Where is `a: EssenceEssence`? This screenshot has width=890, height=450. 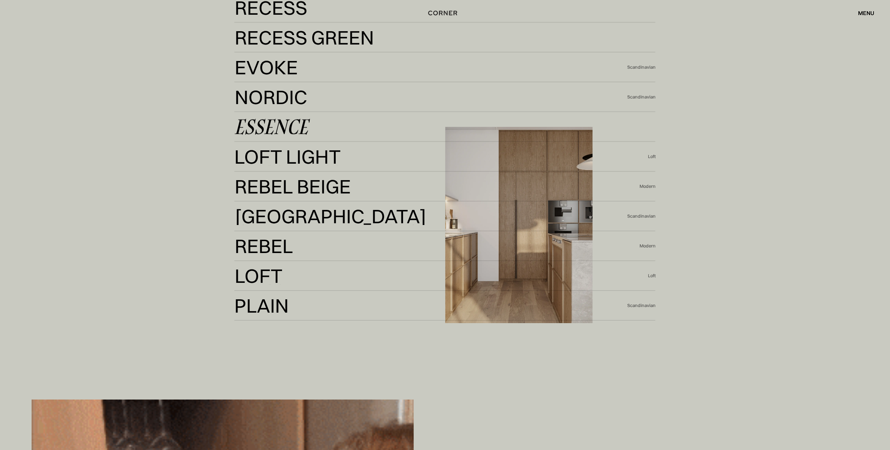
a: EssenceEssence is located at coordinates (445, 127).